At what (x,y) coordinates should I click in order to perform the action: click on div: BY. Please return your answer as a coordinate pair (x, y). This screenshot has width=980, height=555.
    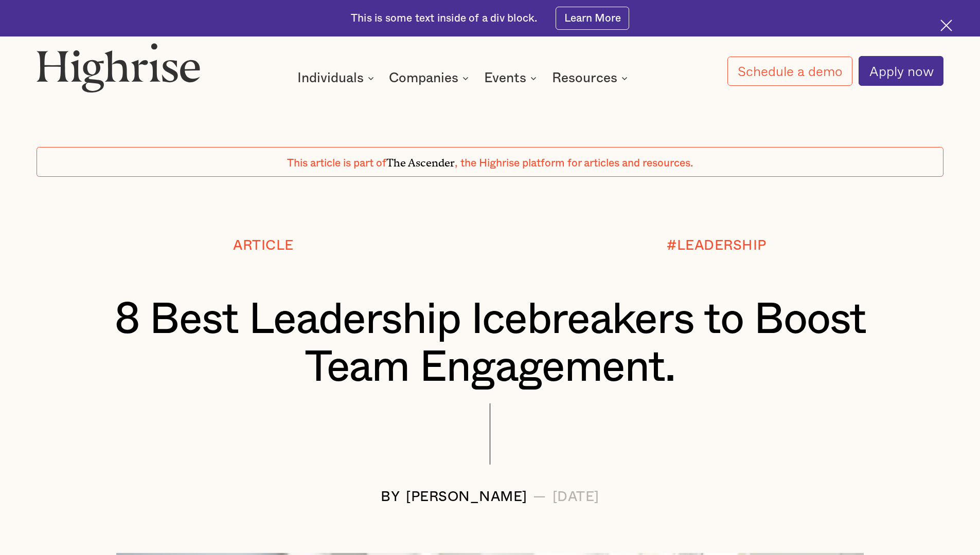
    Looking at the image, I should click on (390, 497).